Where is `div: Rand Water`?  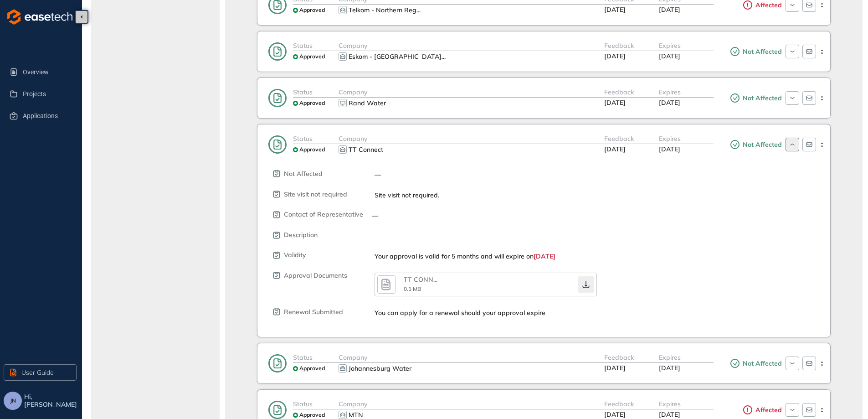 div: Rand Water is located at coordinates (367, 103).